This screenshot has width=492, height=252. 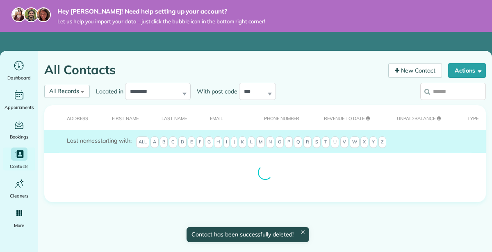 What do you see at coordinates (31, 15) in the screenshot?
I see `img: jorge-587dff0eeaa6aab1f244e6dc62b8924c3b6ad411094392a53c71c6c4a576187d.jpg` at bounding box center [31, 15].